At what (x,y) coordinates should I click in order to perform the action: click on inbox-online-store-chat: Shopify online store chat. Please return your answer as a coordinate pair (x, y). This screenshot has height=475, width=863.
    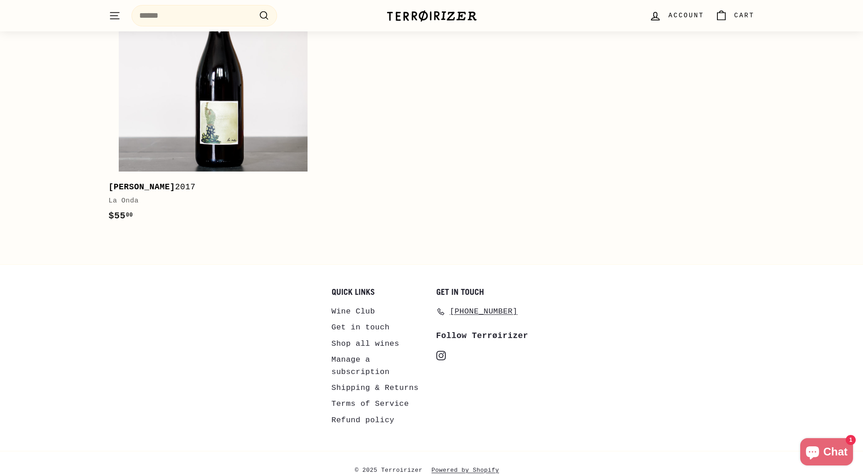
    Looking at the image, I should click on (827, 453).